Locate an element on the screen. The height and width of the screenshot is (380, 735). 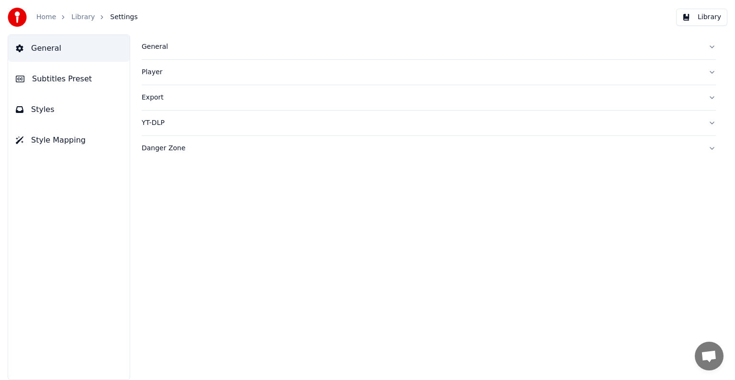
button: Styles is located at coordinates (69, 110).